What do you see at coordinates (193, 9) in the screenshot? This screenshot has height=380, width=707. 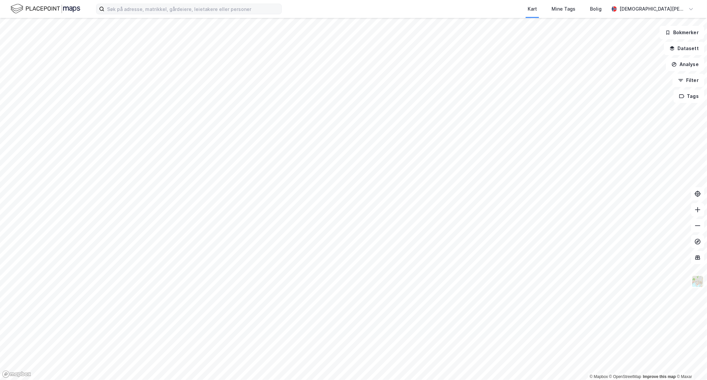 I see `input: Søk på adresse, matrikkel, gårdeiere, leietakere eller personer` at bounding box center [193, 9].